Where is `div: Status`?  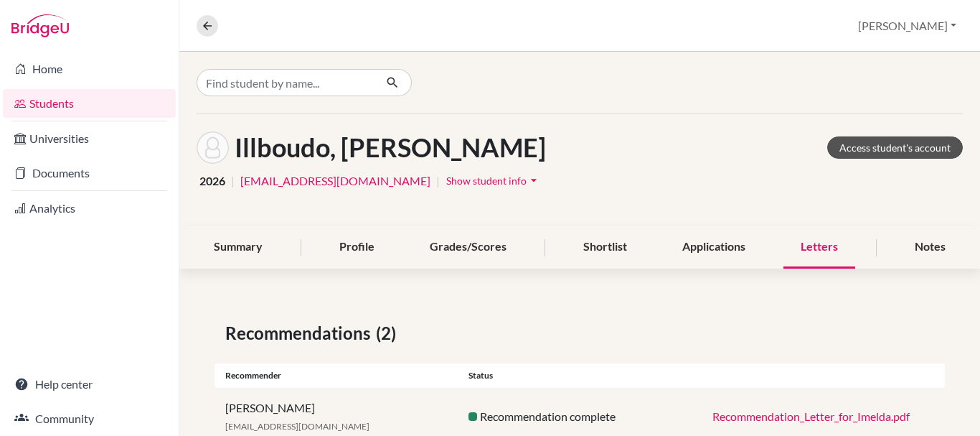 div: Status is located at coordinates (579, 375).